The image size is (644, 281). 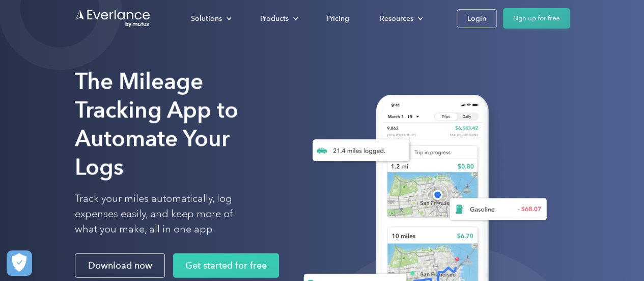 What do you see at coordinates (477, 18) in the screenshot?
I see `a: Login` at bounding box center [477, 18].